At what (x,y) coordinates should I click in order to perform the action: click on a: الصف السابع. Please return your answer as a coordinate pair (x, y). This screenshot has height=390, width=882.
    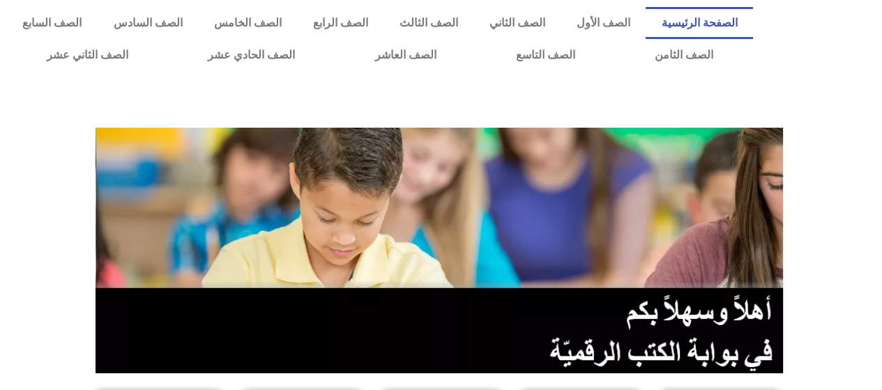
    Looking at the image, I should click on (52, 23).